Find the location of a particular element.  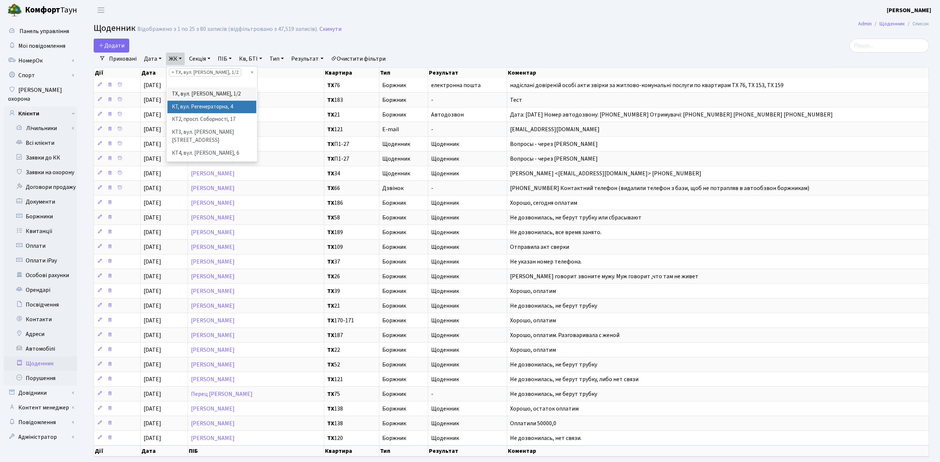

span: 75 is located at coordinates (351, 394).